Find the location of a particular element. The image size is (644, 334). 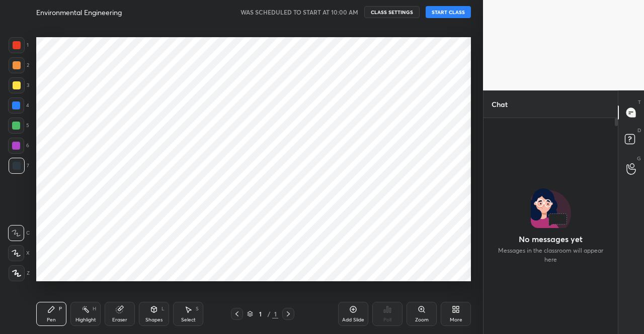

div: Select is located at coordinates (188, 320).